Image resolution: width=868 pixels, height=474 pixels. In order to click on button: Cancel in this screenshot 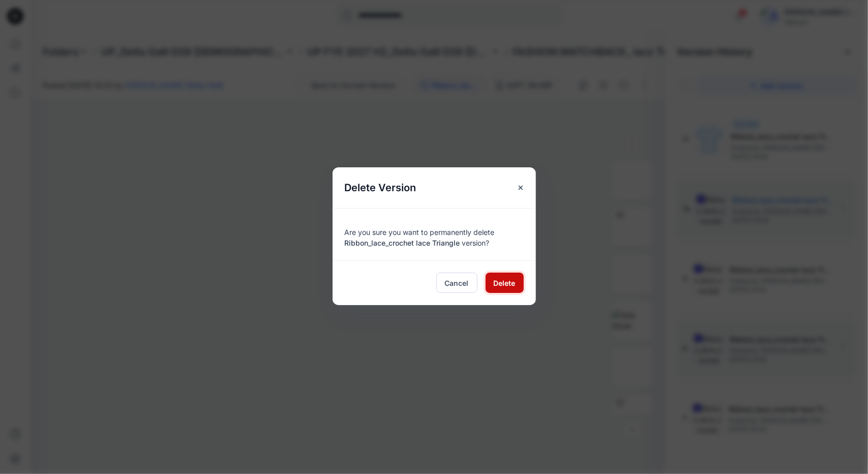, I will do `click(456, 282)`.